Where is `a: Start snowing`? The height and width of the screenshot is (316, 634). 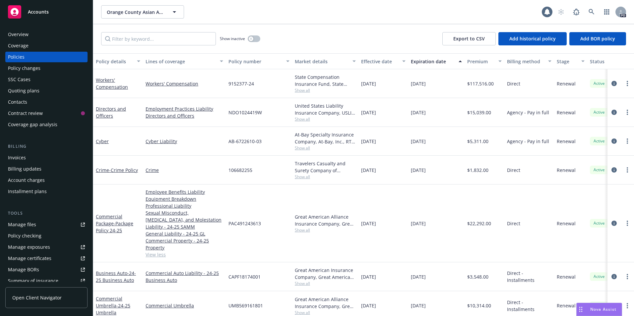 a: Start snowing is located at coordinates (561, 12).